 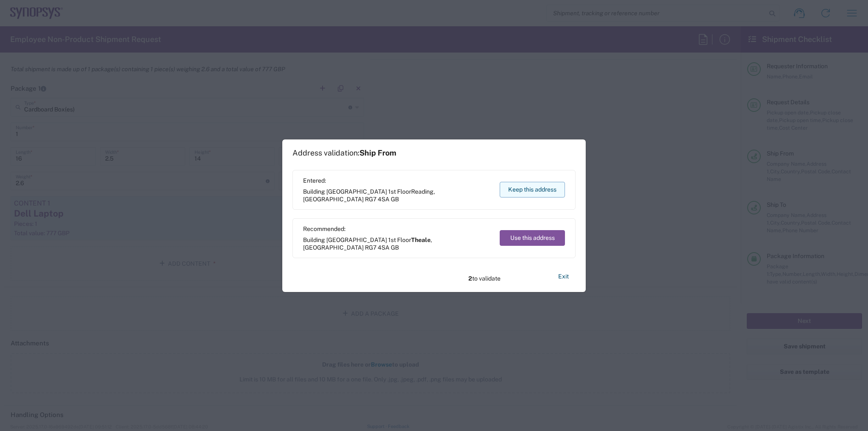 I want to click on span: Theale, so click(x=421, y=240).